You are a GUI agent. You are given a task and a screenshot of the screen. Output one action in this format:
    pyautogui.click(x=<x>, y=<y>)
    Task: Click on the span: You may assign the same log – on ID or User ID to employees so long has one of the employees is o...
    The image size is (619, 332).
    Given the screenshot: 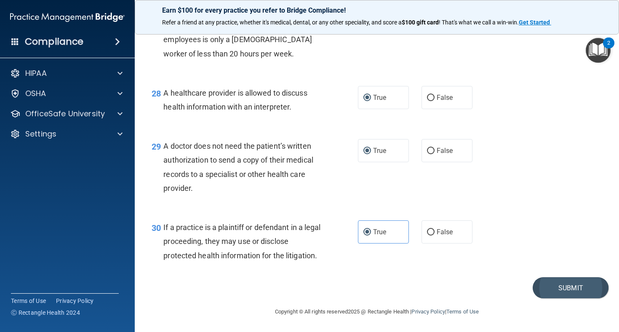 What is the action you would take?
    pyautogui.click(x=239, y=32)
    